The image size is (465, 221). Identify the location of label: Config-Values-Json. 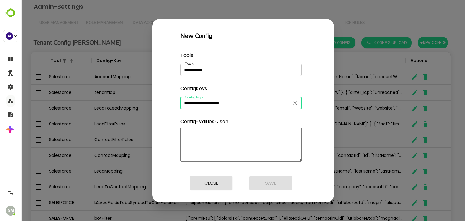
(183, 122).